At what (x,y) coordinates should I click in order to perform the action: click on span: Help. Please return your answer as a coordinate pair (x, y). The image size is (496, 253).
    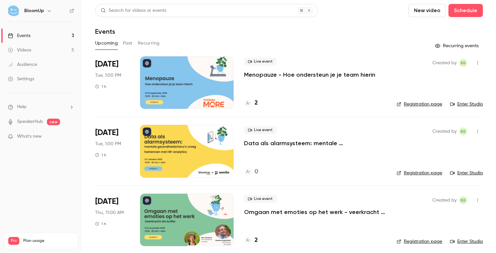
    Looking at the image, I should click on (22, 107).